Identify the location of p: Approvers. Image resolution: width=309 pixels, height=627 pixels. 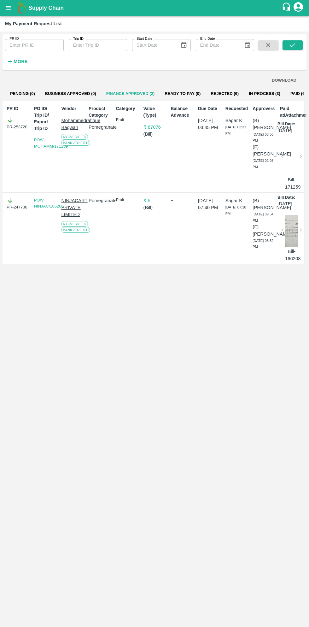
(264, 108).